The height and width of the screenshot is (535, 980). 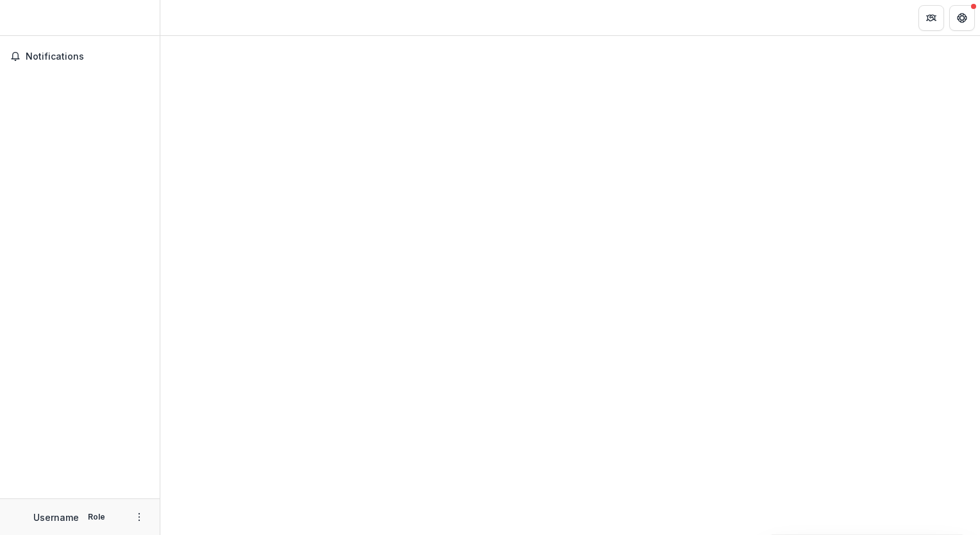 What do you see at coordinates (139, 517) in the screenshot?
I see `button: More` at bounding box center [139, 517].